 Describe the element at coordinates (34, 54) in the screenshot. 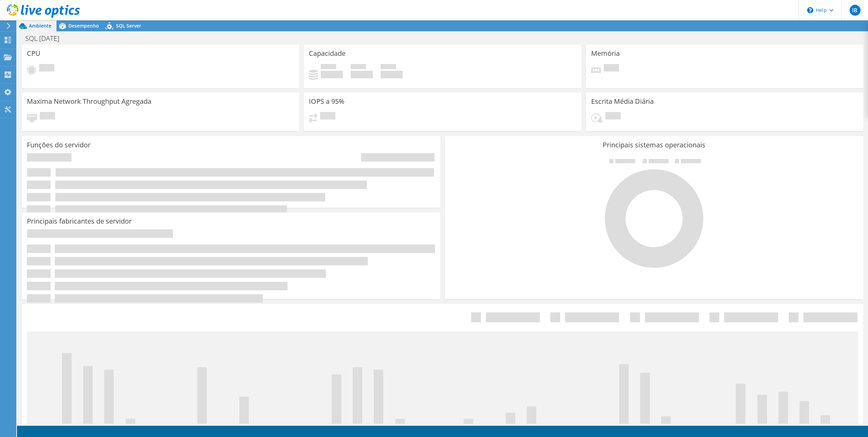

I see `h3: CPU` at that location.